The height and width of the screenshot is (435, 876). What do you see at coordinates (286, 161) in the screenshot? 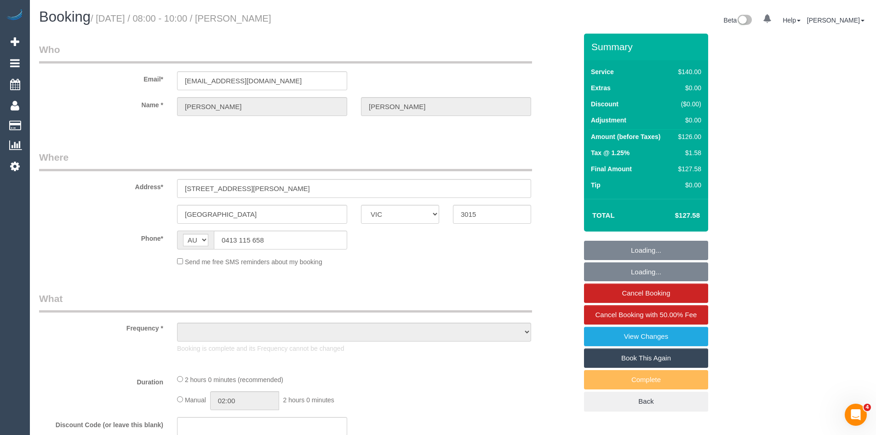
I see `legend: Where` at bounding box center [286, 161].